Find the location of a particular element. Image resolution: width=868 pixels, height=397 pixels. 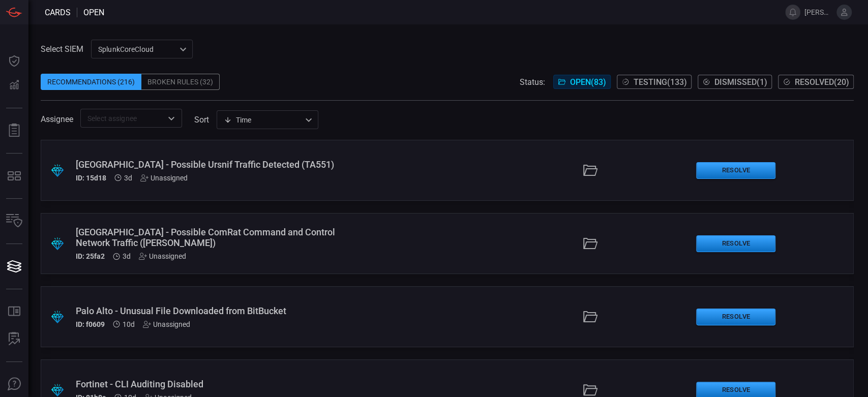

span: Aug 11, 2025 4:47 AM is located at coordinates (127, 256).